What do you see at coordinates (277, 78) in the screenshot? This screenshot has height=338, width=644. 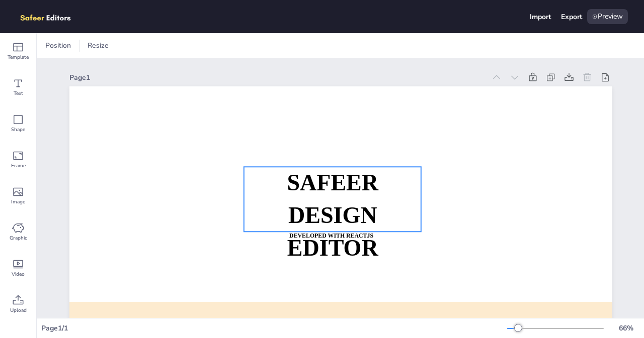 I see `div: Page 1` at bounding box center [277, 78].